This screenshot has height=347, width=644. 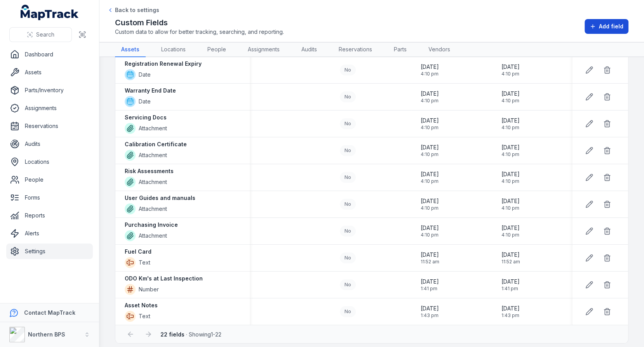 What do you see at coordinates (163, 64) in the screenshot?
I see `strong: Registration Renewal Expiry` at bounding box center [163, 64].